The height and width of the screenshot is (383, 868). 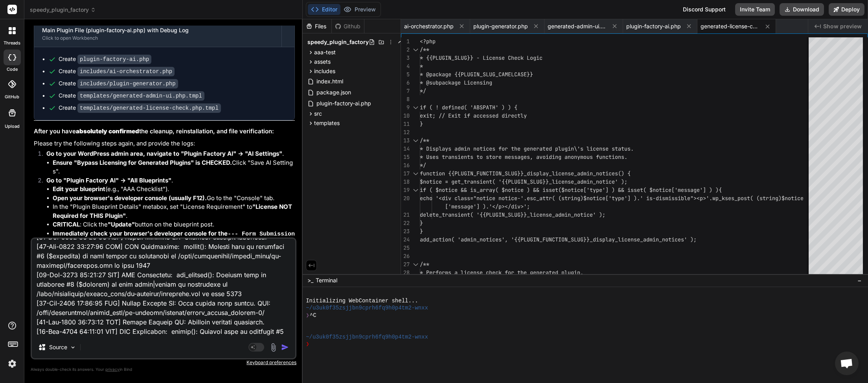 I want to click on label: Upload, so click(x=13, y=127).